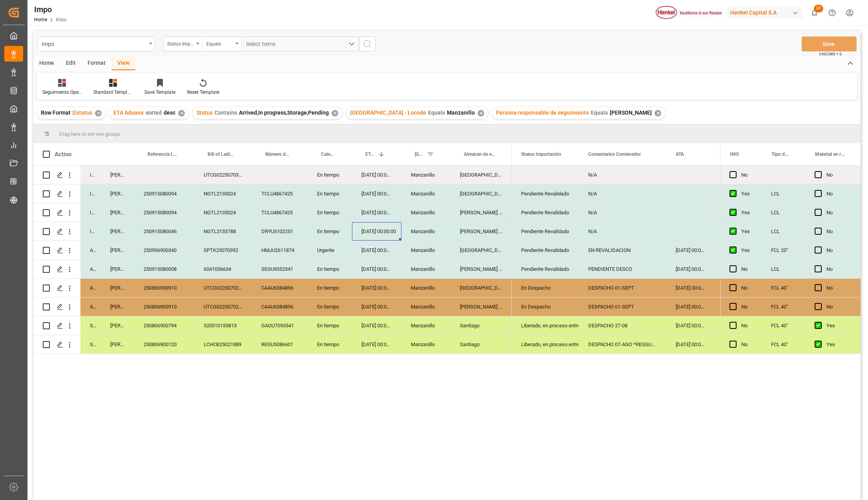 The width and height of the screenshot is (868, 500). Describe the element at coordinates (280, 212) in the screenshot. I see `div: TCLU4867425` at that location.